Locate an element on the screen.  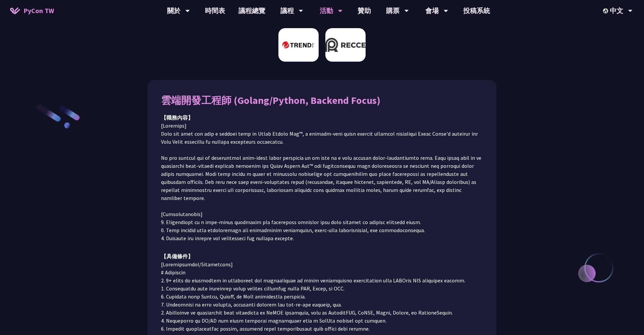
img: Locale Icon is located at coordinates (607, 11).